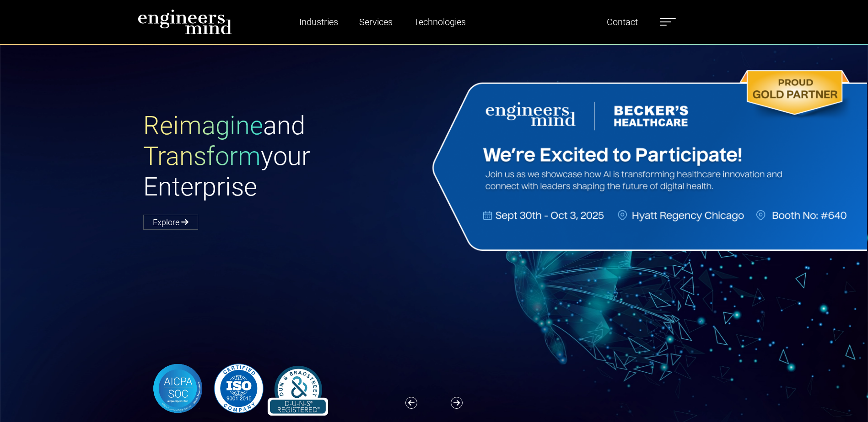 The image size is (868, 422). I want to click on span: Reimagine, so click(203, 126).